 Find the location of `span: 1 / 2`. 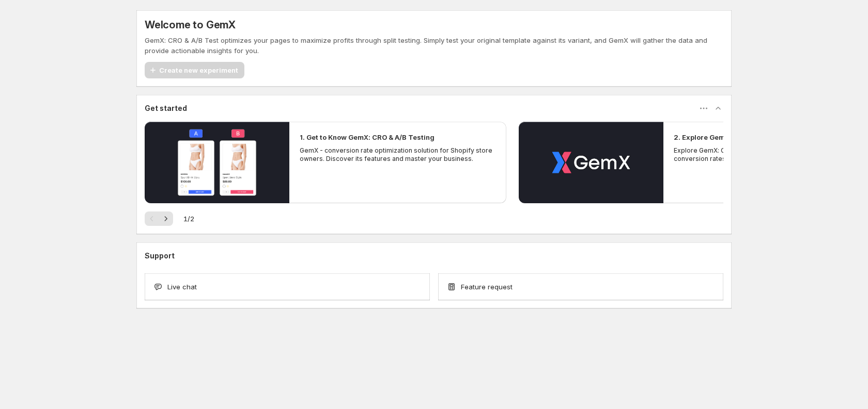

span: 1 / 2 is located at coordinates (188, 219).